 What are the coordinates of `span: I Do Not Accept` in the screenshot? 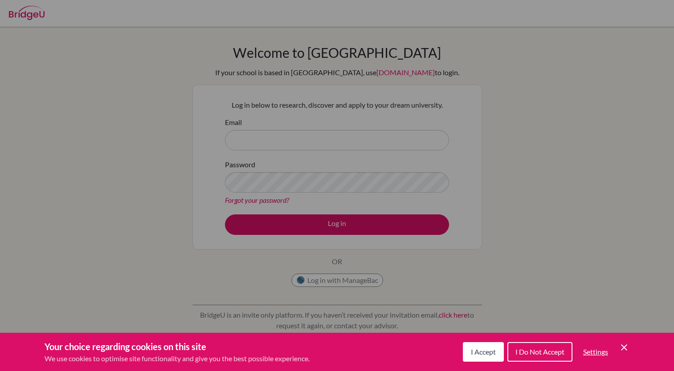 It's located at (540, 352).